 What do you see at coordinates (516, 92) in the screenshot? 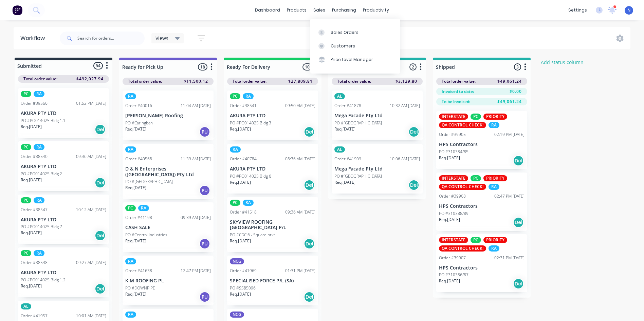
I see `span: $0.00` at bounding box center [516, 92].